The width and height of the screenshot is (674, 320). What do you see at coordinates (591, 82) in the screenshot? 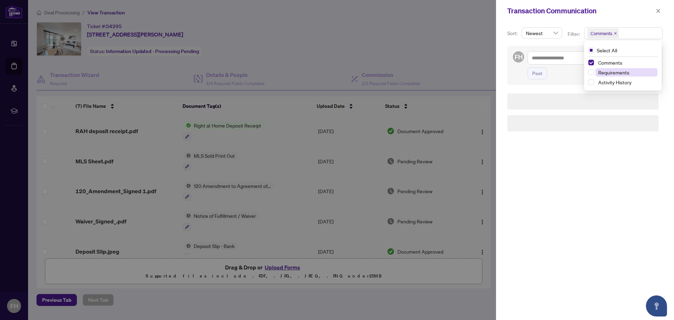
I see `span: Select Activity History` at bounding box center [591, 82].